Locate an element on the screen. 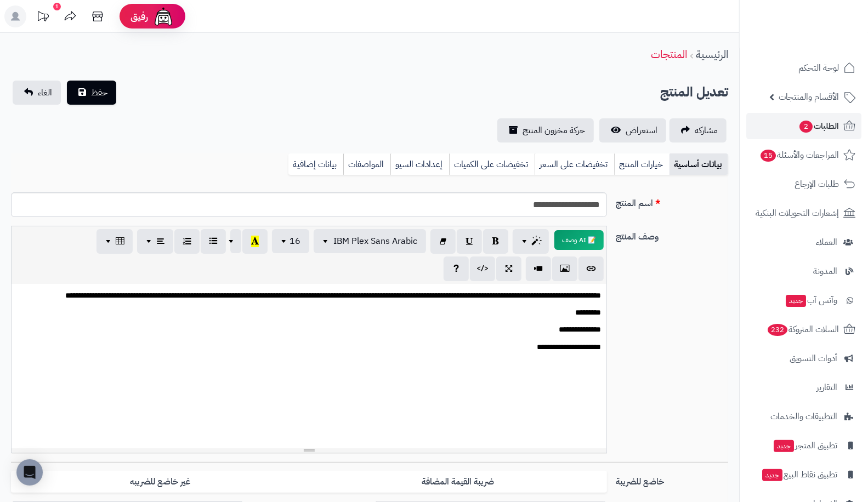 Image resolution: width=868 pixels, height=502 pixels. a: المراجعات والأسئلة15 is located at coordinates (804, 155).